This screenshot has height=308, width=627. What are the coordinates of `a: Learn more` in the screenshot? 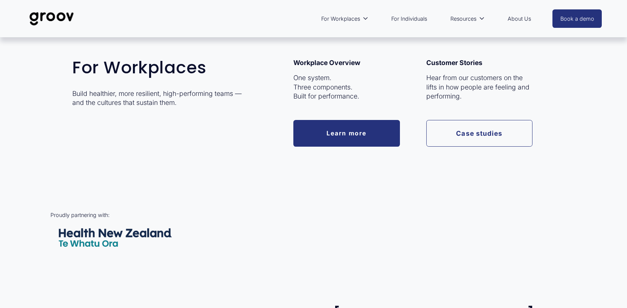 It's located at (346, 133).